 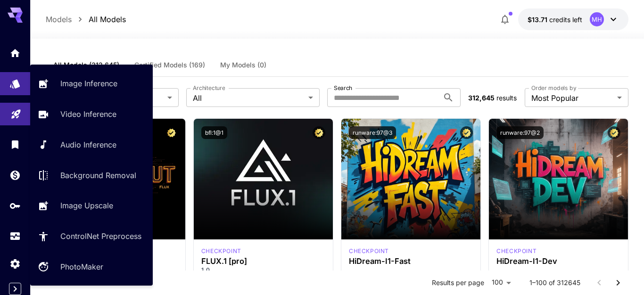 What do you see at coordinates (573, 19) in the screenshot?
I see `button: $13.7052` at bounding box center [573, 19].